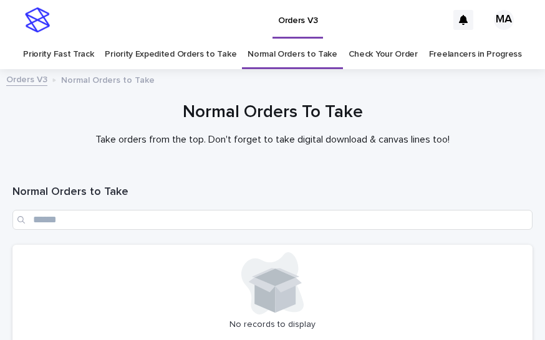  I want to click on div: Search, so click(272, 220).